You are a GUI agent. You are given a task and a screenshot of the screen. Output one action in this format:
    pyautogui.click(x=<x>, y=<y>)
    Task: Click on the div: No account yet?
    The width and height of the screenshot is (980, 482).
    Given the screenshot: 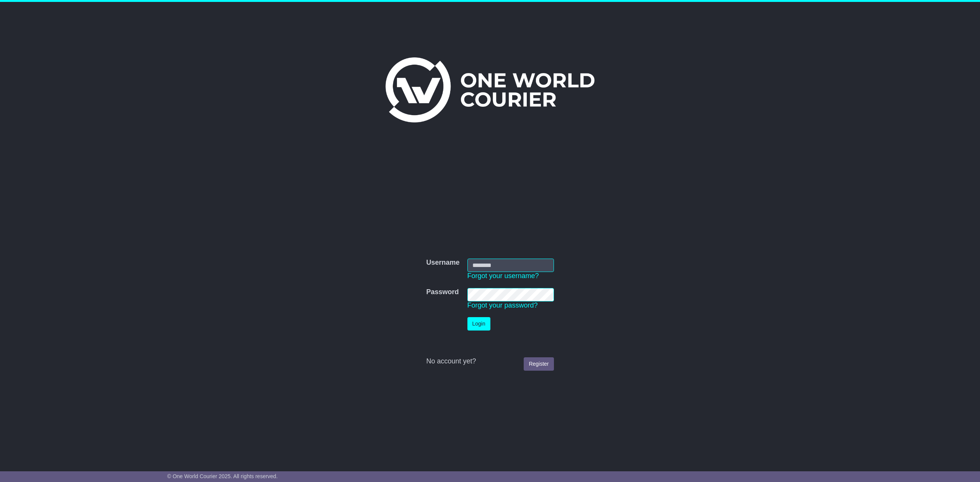 What is the action you would take?
    pyautogui.click(x=490, y=362)
    